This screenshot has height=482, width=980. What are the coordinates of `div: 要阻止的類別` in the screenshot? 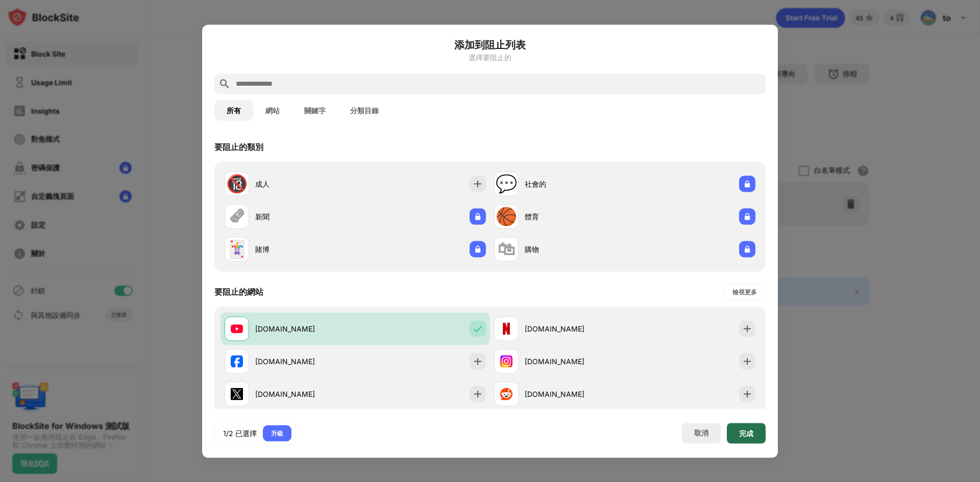 It's located at (239, 147).